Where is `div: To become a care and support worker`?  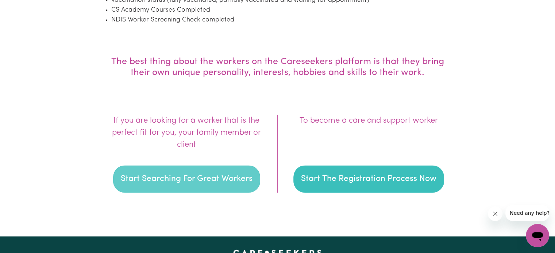 div: To become a care and support worker is located at coordinates (368, 121).